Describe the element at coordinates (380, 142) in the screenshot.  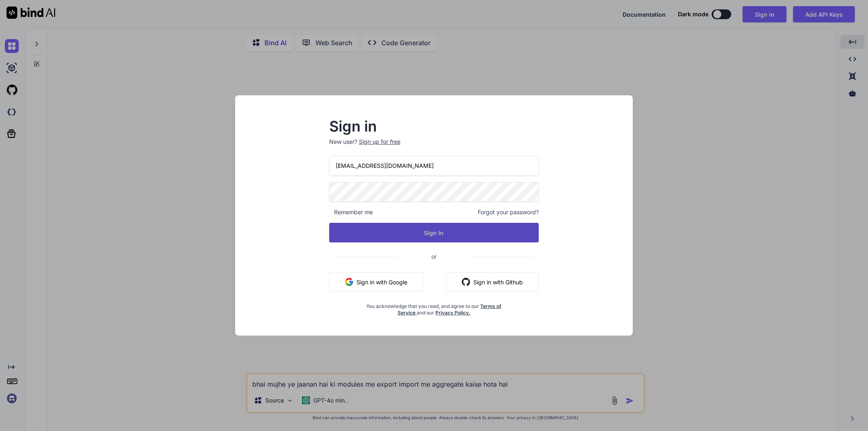
I see `div: Sign up for free` at that location.